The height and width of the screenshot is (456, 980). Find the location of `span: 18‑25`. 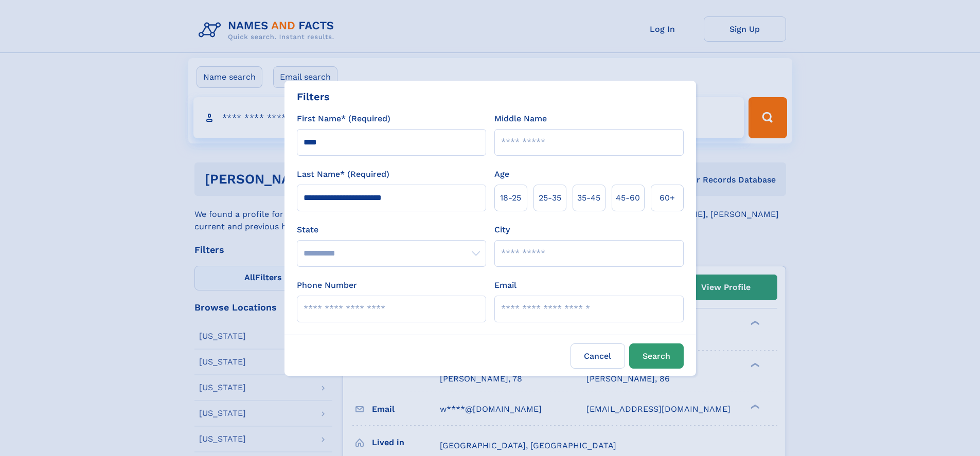

span: 18‑25 is located at coordinates (510, 198).